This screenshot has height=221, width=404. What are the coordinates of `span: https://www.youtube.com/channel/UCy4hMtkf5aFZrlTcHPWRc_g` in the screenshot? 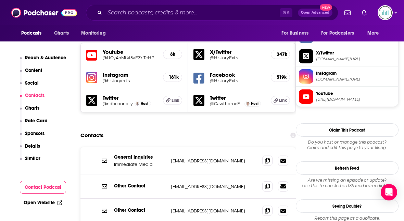 It's located at (356, 99).